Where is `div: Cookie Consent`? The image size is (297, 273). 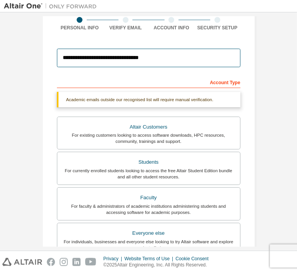
div: Cookie Consent is located at coordinates (194, 259).